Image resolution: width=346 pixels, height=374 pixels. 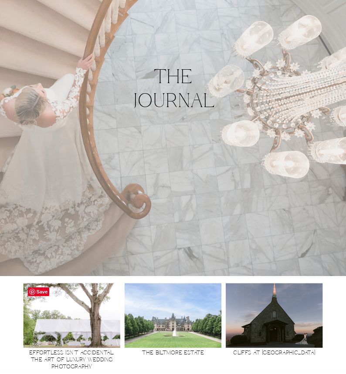 I want to click on a: The Biltmore Estate, so click(x=173, y=353).